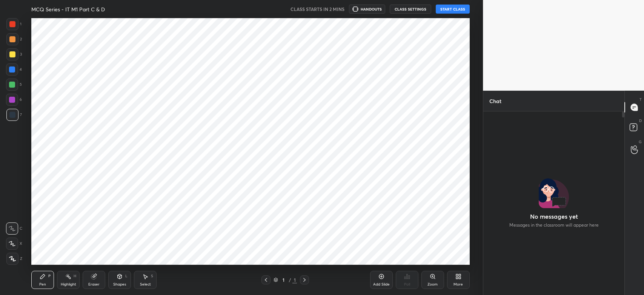  I want to click on div: Highlight, so click(68, 284).